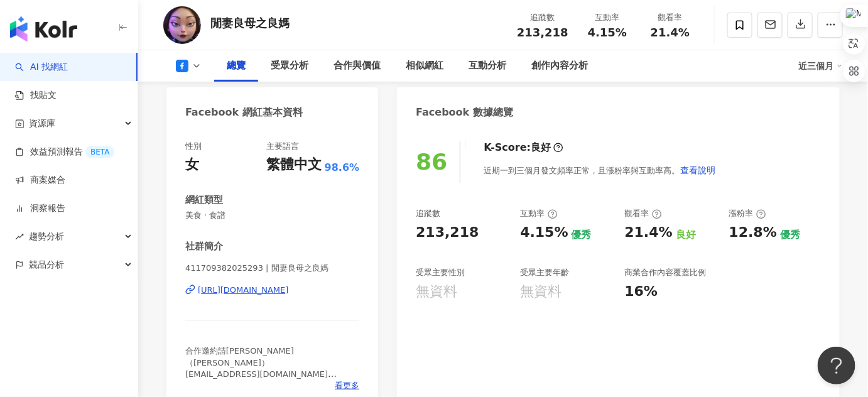 The width and height of the screenshot is (868, 397). Describe the element at coordinates (40, 208) in the screenshot. I see `a: 洞察報告` at that location.